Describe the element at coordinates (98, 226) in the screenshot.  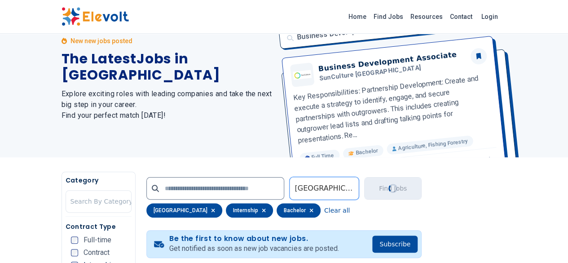
I see `h5: Contract Type` at that location.